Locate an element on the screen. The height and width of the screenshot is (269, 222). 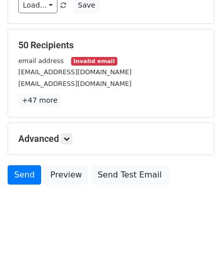
h5: 50 Recipients is located at coordinates (111, 45).